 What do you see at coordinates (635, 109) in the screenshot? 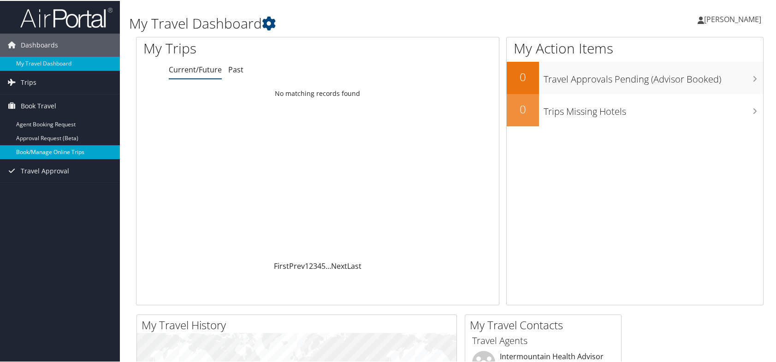
I see `a: 0Trips Missing Hotels` at bounding box center [635, 109].